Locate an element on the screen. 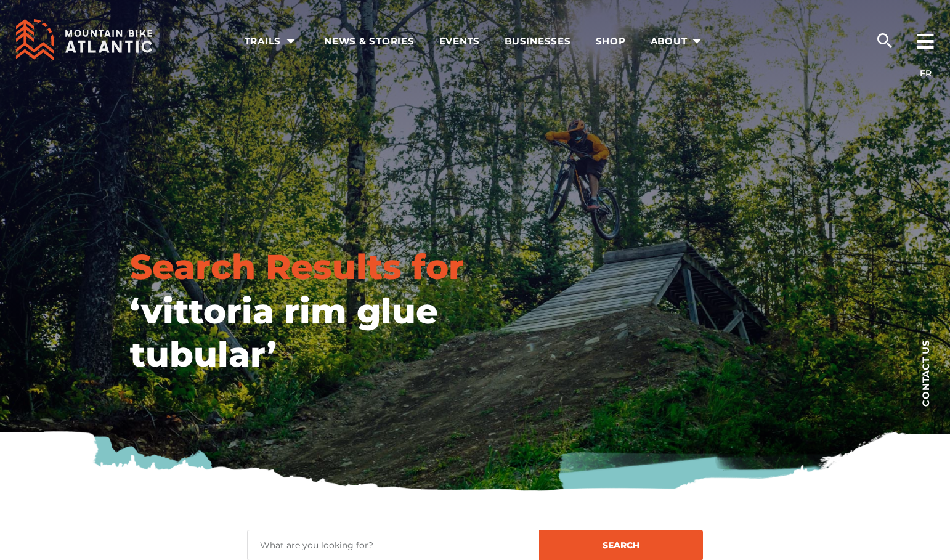  span: News & Stories is located at coordinates (369, 41).